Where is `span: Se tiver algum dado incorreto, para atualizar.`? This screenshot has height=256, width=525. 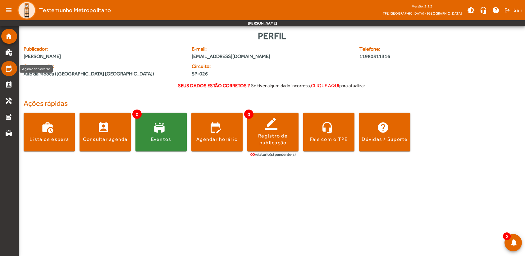
span: Se tiver algum dado incorreto, para atualizar. is located at coordinates (308, 85).